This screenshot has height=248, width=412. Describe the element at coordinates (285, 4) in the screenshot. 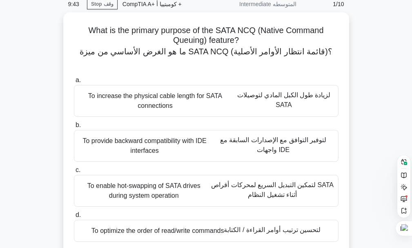

I see `sider-trans-text: المتوسطه` at that location.